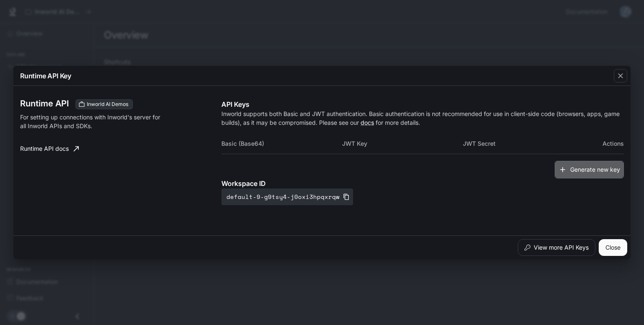  I want to click on button: View more API Keys, so click(556, 248).